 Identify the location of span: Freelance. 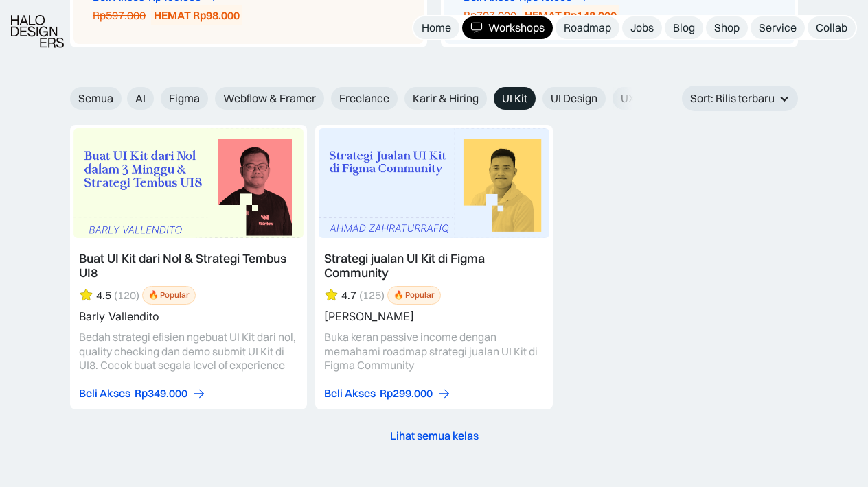
(364, 98).